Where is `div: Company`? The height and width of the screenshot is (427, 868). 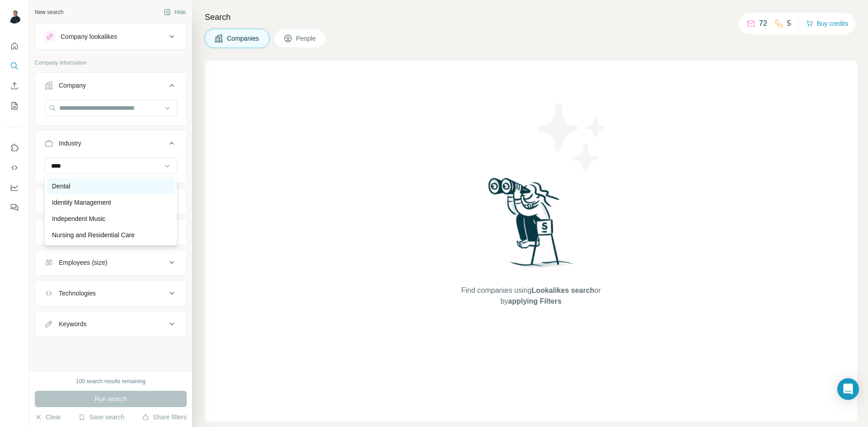 div: Company is located at coordinates (72, 86).